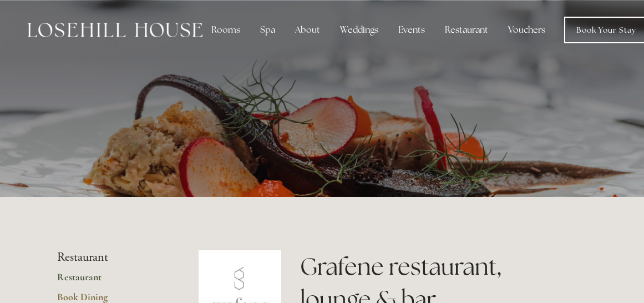 The height and width of the screenshot is (303, 644). What do you see at coordinates (115, 30) in the screenshot?
I see `img: Losehill House` at bounding box center [115, 30].